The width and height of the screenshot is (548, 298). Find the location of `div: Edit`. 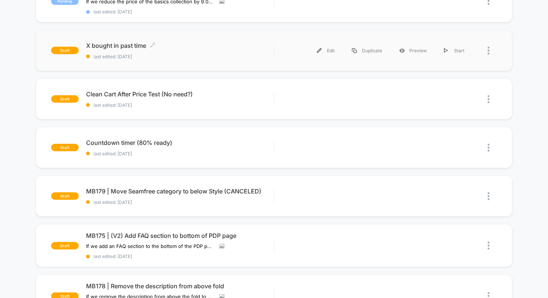

div: Edit is located at coordinates (326, 50).